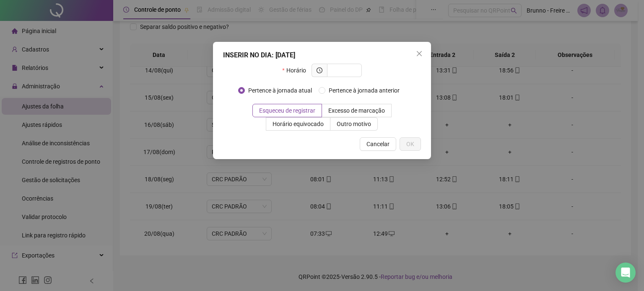  I want to click on label: Horário, so click(297, 70).